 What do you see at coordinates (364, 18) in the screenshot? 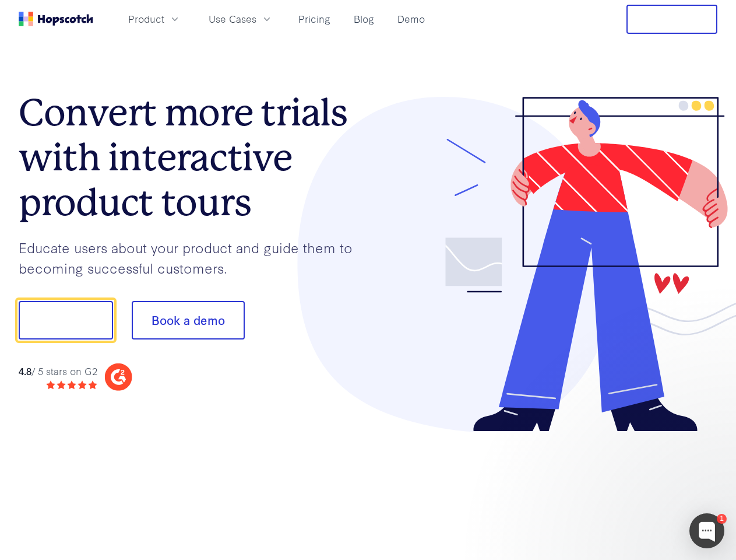
I see `a: Blog` at bounding box center [364, 18].